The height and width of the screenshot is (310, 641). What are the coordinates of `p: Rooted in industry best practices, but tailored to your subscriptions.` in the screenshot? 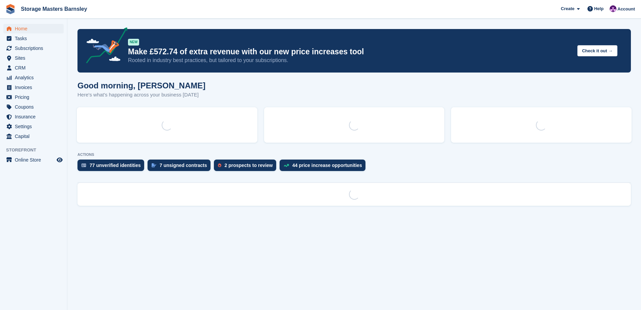 It's located at (350, 60).